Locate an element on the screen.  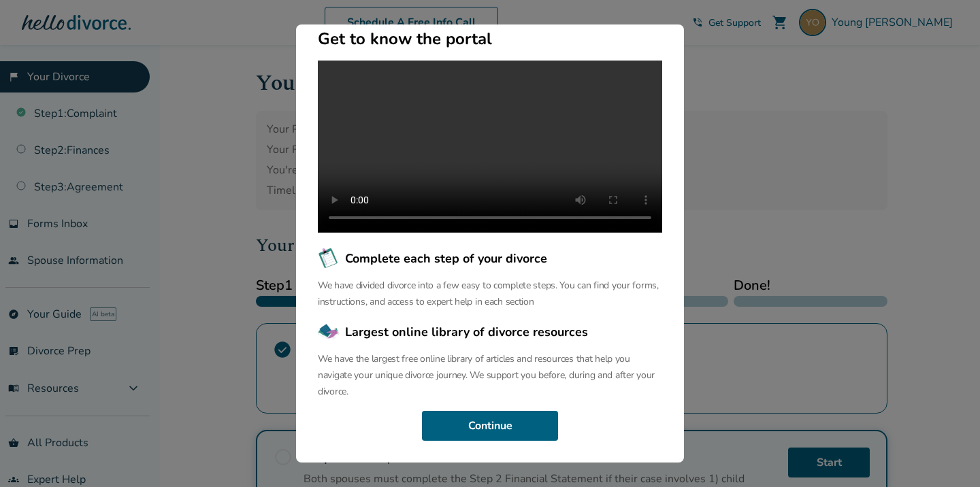
h2: Get to know the portal is located at coordinates (490, 39).